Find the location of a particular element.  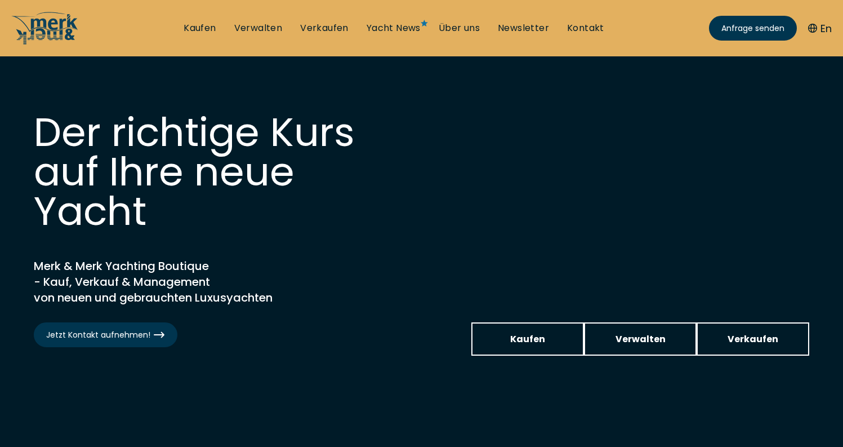

span: Verkaufen is located at coordinates (753, 338).